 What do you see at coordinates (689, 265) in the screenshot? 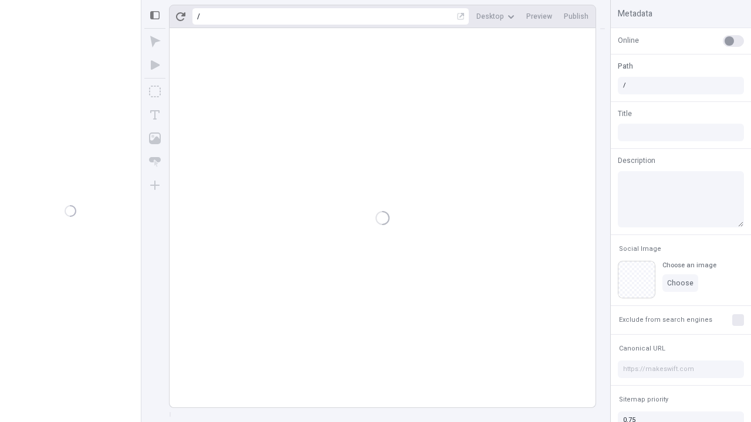
I see `div: Choose an image` at bounding box center [689, 265].